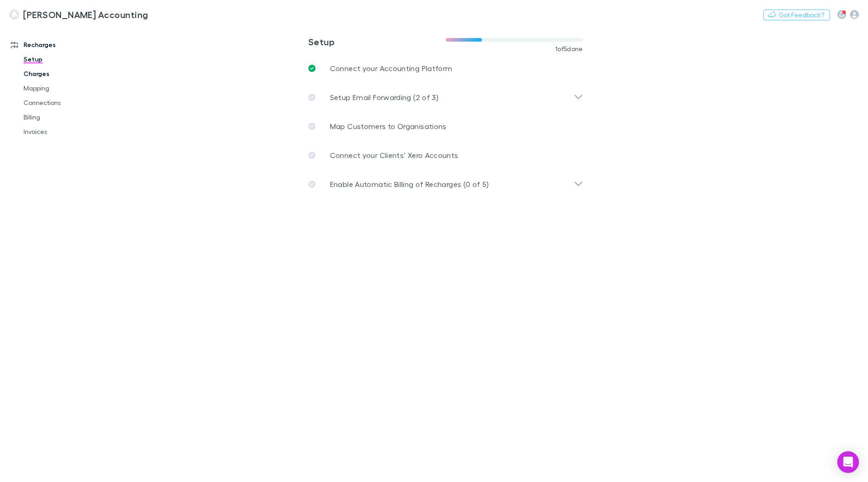 The height and width of the screenshot is (482, 868). I want to click on span: 1 of 5 done, so click(569, 49).